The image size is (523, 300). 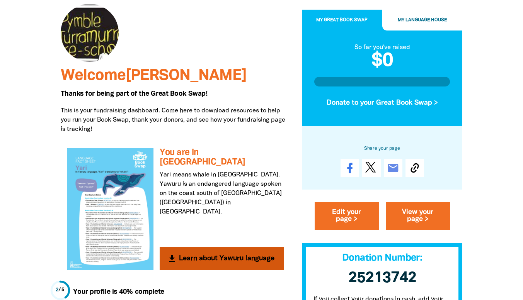 I want to click on button: Copy Link, so click(x=415, y=168).